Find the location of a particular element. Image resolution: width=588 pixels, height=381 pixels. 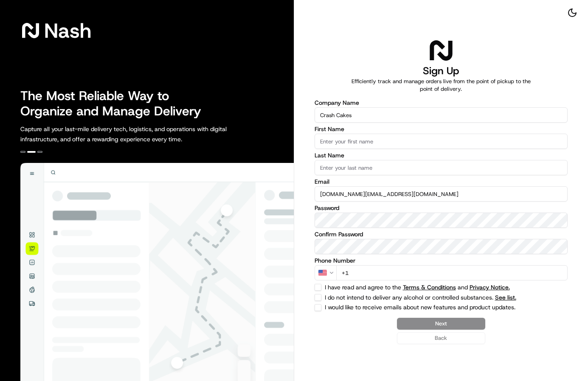

p: Efficiently track and manage orders live from the point of pickup to the point of delivery. is located at coordinates (441, 85).